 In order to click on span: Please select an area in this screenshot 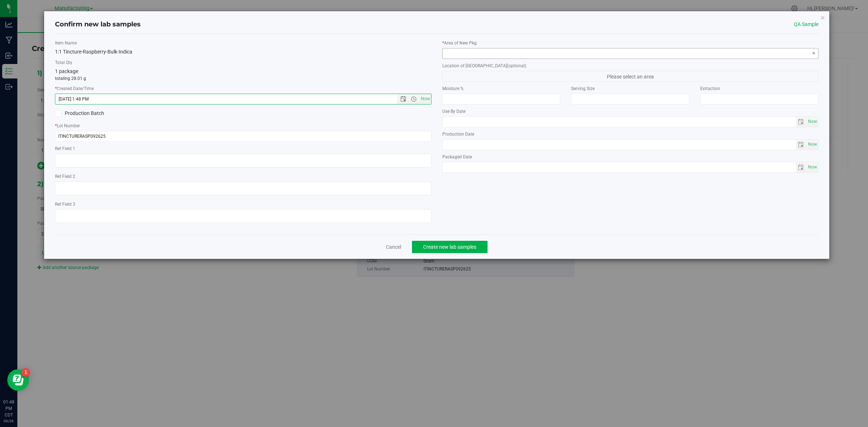, I will do `click(630, 76)`.